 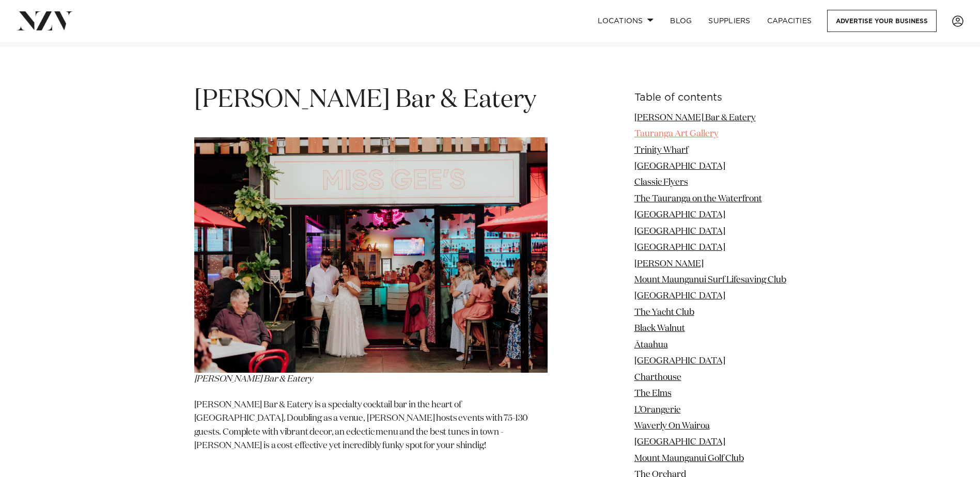 I want to click on h6: Table of contents, so click(x=711, y=97).